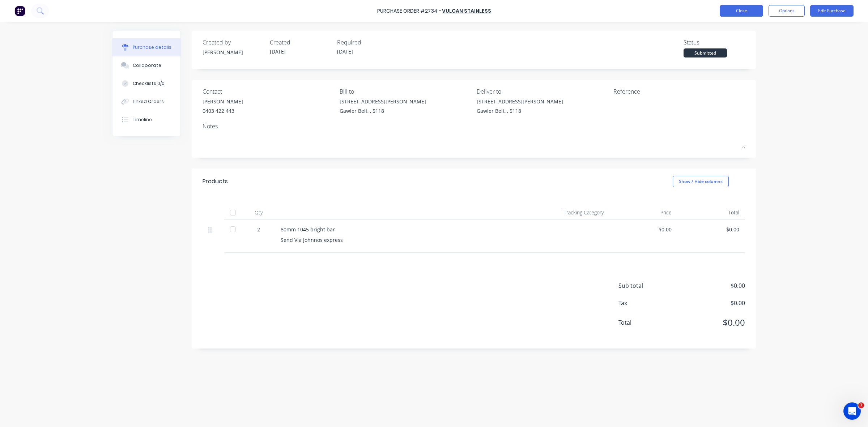 The height and width of the screenshot is (427, 868). What do you see at coordinates (401, 239) in the screenshot?
I see `div: Send Via Johnnos express` at bounding box center [401, 239].